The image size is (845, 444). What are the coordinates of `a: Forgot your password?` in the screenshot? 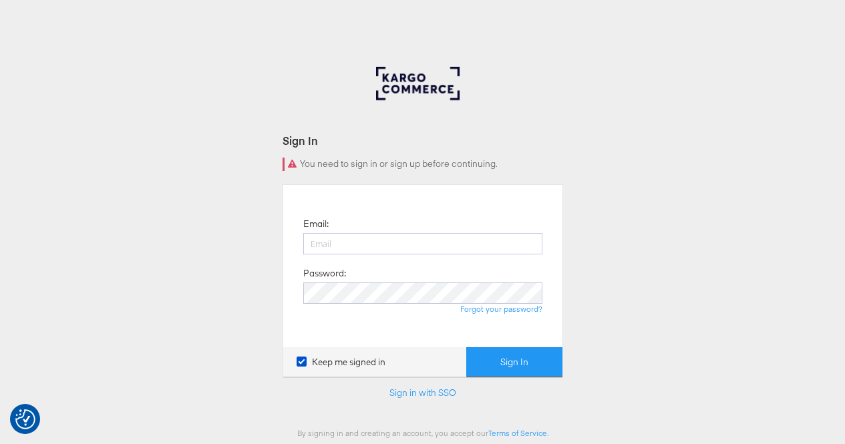 It's located at (501, 309).